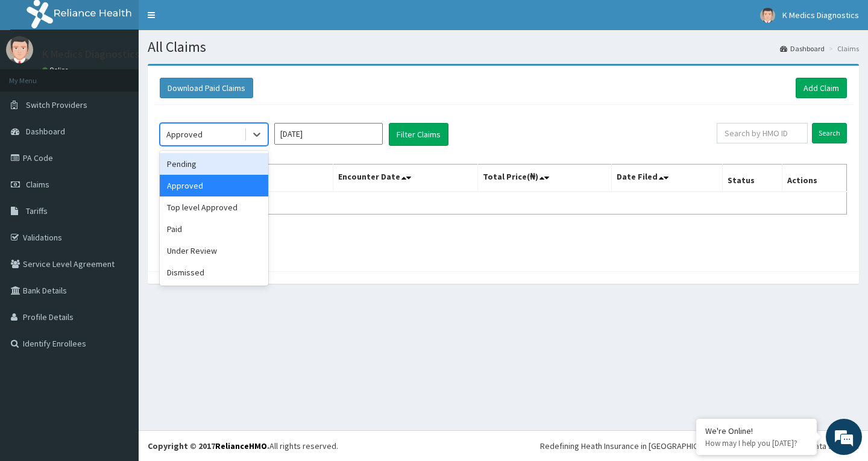 The image size is (868, 461). What do you see at coordinates (118, 213) in the screenshot?
I see `span: We're online!` at bounding box center [118, 213].